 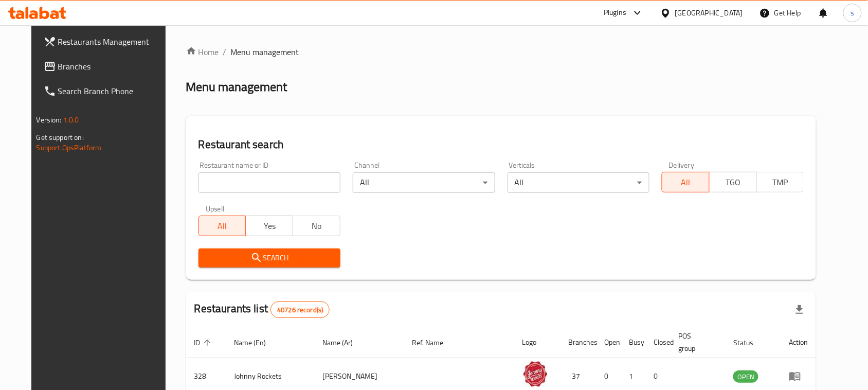 What do you see at coordinates (269, 258) in the screenshot?
I see `span: Search` at bounding box center [269, 258].